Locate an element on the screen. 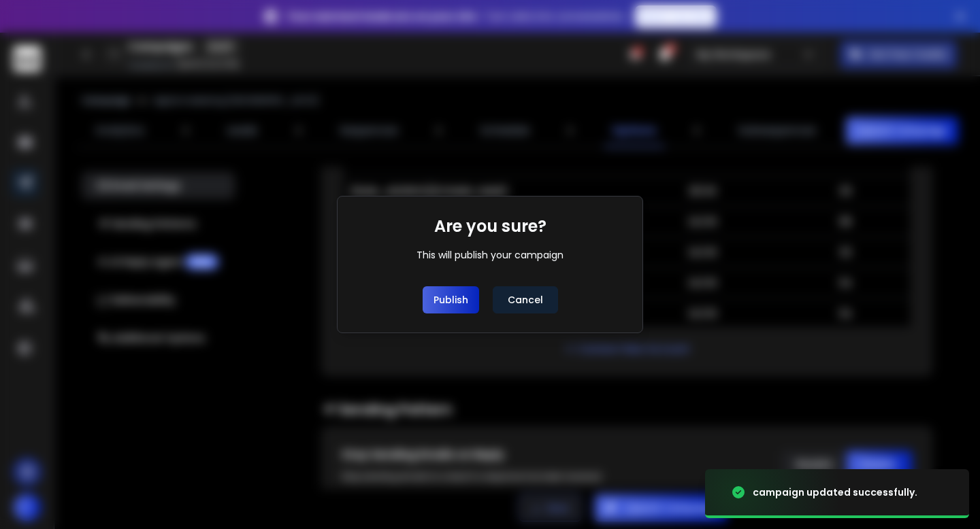  button: Publish is located at coordinates (451, 300).